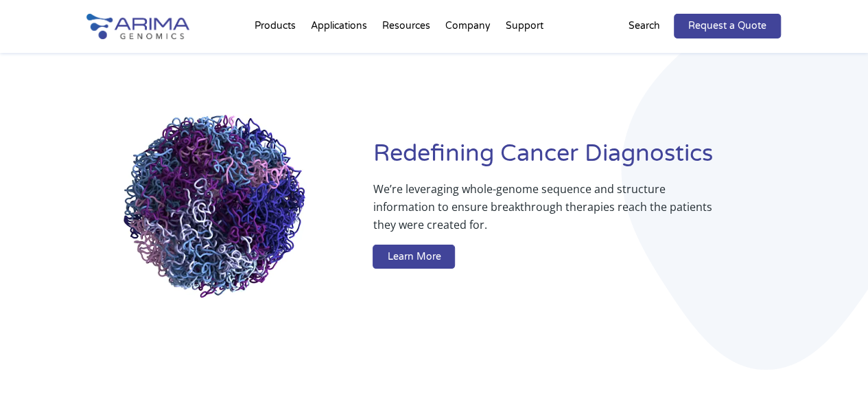  I want to click on p: Search, so click(644, 26).